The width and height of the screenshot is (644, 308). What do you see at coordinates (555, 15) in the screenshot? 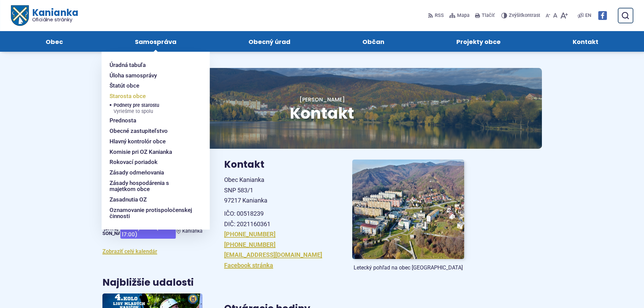
I see `button: Nastaviť pôvodnú veľkosť písma` at bounding box center [555, 15].